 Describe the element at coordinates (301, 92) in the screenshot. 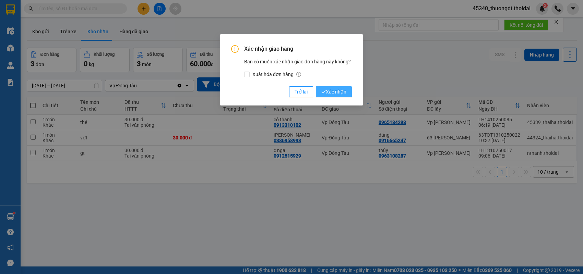

I see `span: Trở lại` at that location.